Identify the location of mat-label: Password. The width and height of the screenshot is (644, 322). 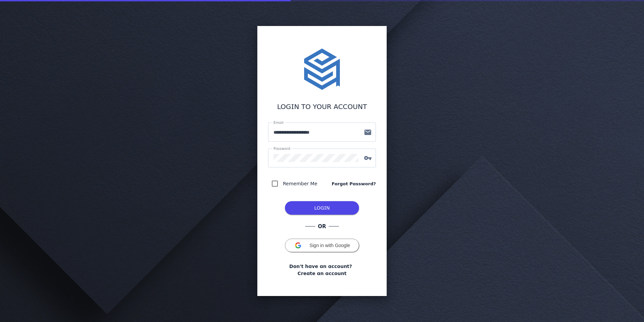
(282, 149).